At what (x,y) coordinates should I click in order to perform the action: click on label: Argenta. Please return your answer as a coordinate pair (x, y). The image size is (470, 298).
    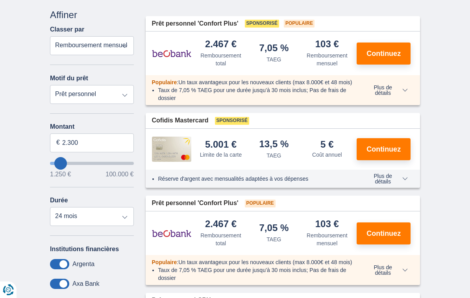
    Looking at the image, I should click on (83, 264).